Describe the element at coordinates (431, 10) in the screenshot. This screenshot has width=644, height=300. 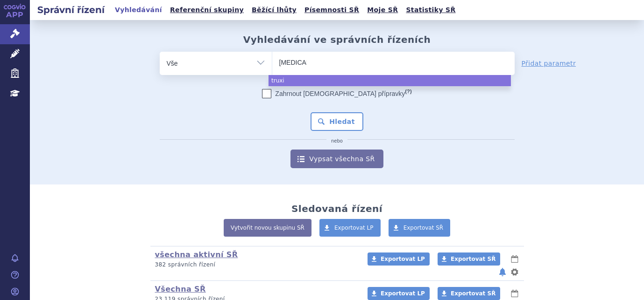
I see `a: Statistiky SŘ` at that location.